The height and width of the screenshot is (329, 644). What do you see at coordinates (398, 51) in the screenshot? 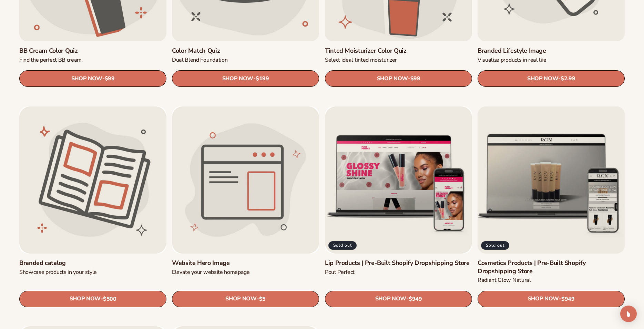
I see `a: Tinted Moisturizer Color Quiz` at bounding box center [398, 51].